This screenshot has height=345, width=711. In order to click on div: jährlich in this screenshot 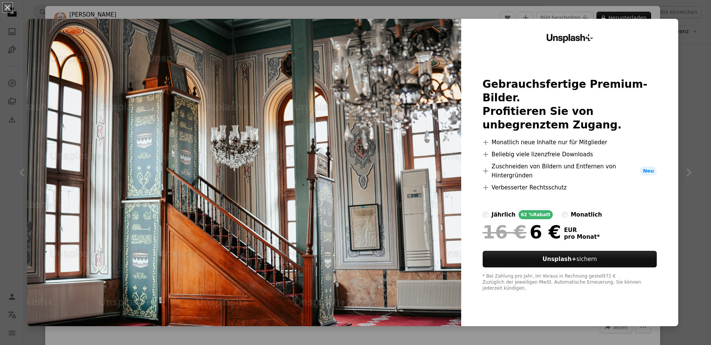, I will do `click(504, 215)`.